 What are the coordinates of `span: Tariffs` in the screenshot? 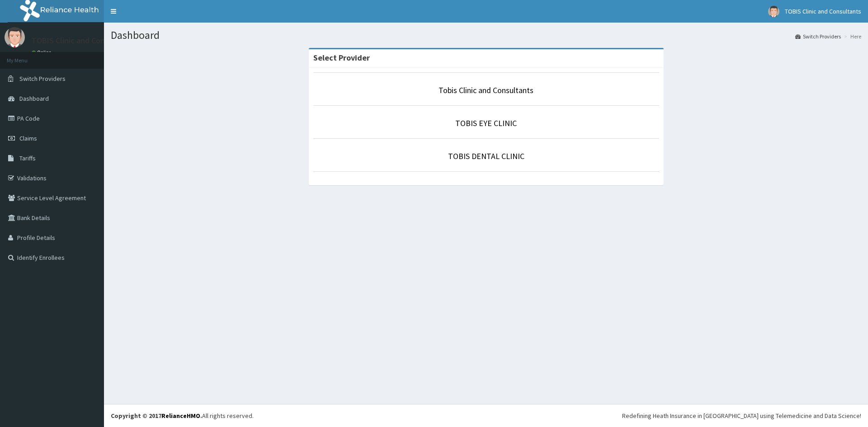 It's located at (27, 158).